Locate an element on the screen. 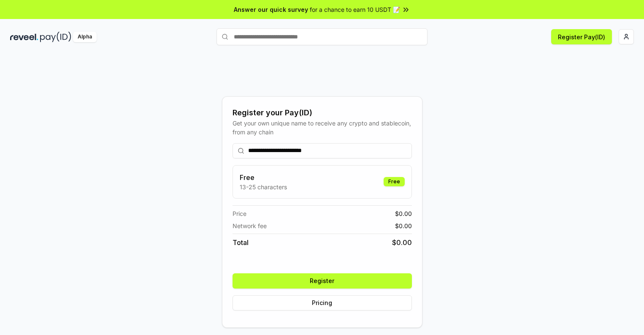 This screenshot has height=335, width=644. div: Get your own unique name to receive any crypto and stablecoin, from any chain is located at coordinates (322, 128).